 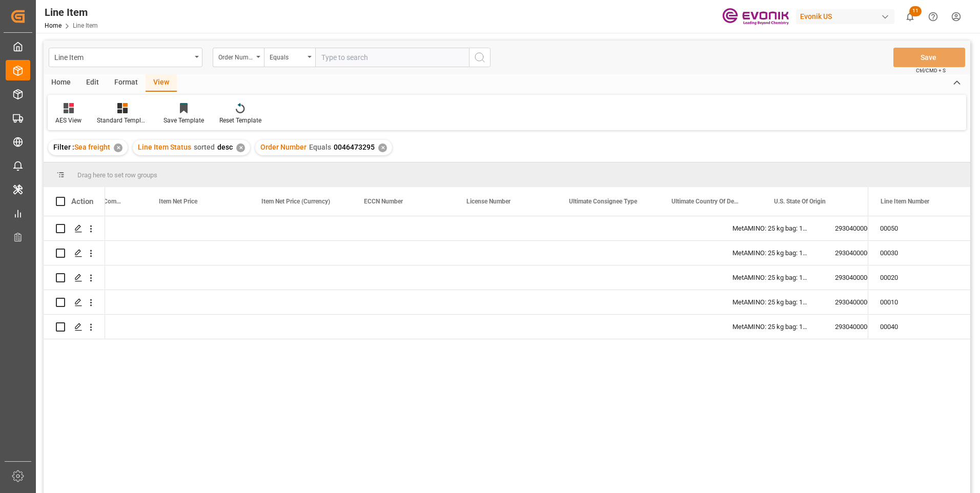 What do you see at coordinates (799, 201) in the screenshot?
I see `span: U.S. State Of Origin` at bounding box center [799, 201].